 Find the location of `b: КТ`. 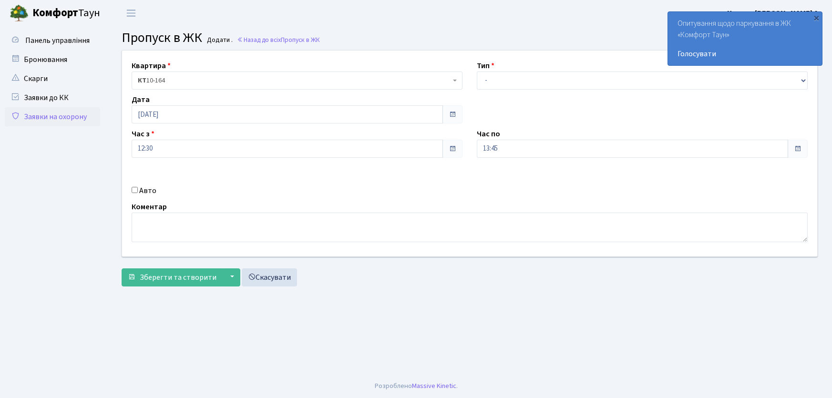

b: КТ is located at coordinates (142, 81).